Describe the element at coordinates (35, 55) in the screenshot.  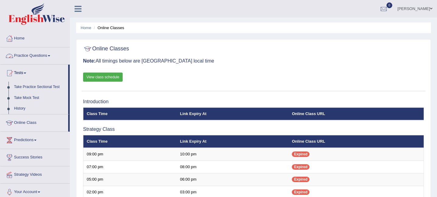
I see `a: Practice Questions` at that location.